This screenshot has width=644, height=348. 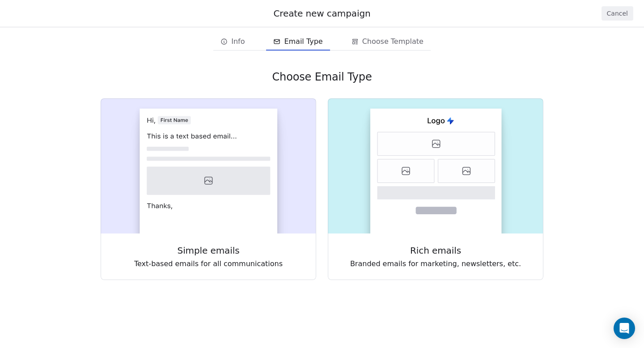 What do you see at coordinates (436, 264) in the screenshot?
I see `span: Branded emails for marketing, newsletters, etc.` at bounding box center [436, 264].